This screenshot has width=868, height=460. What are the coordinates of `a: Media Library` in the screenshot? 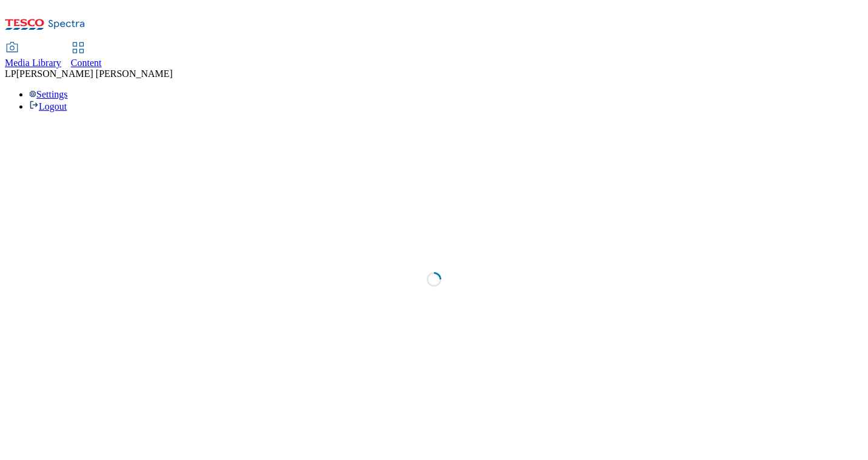 It's located at (33, 56).